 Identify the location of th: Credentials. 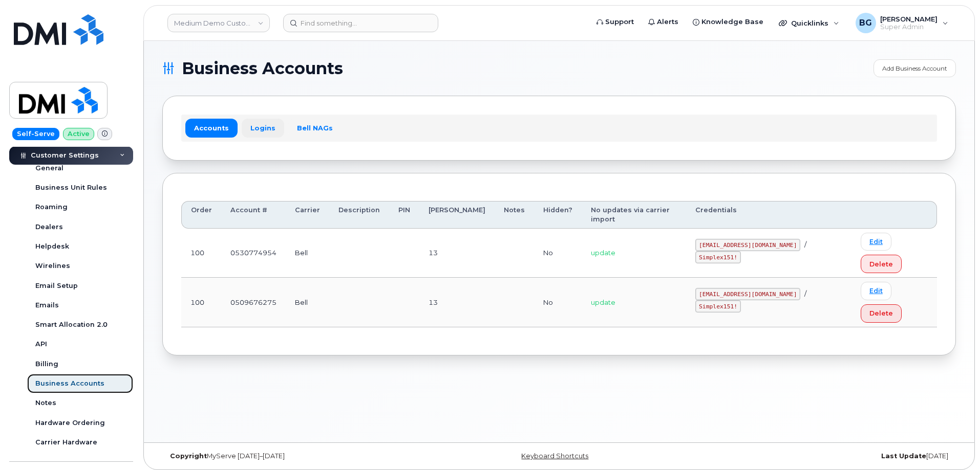
(768, 215).